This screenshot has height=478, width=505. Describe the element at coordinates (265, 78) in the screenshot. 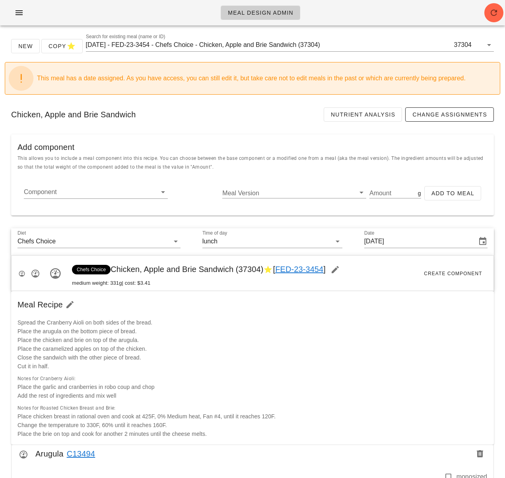

I see `div: This meal has a date assigned. As you have access, you can still edit it, but take care not to ed...` at that location.